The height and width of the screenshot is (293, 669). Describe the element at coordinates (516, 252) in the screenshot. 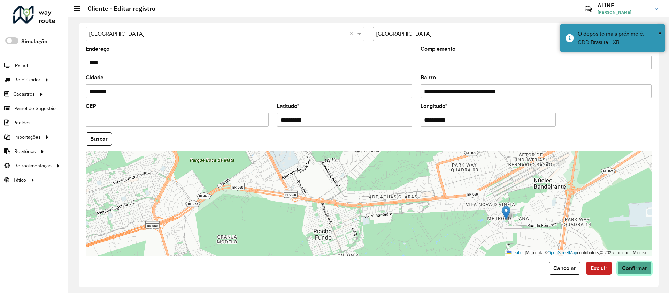

I see `a: Leaflet` at that location.